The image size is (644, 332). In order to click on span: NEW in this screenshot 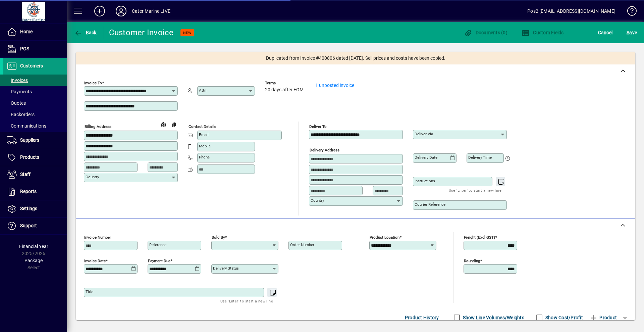, I will do `click(187, 33)`.